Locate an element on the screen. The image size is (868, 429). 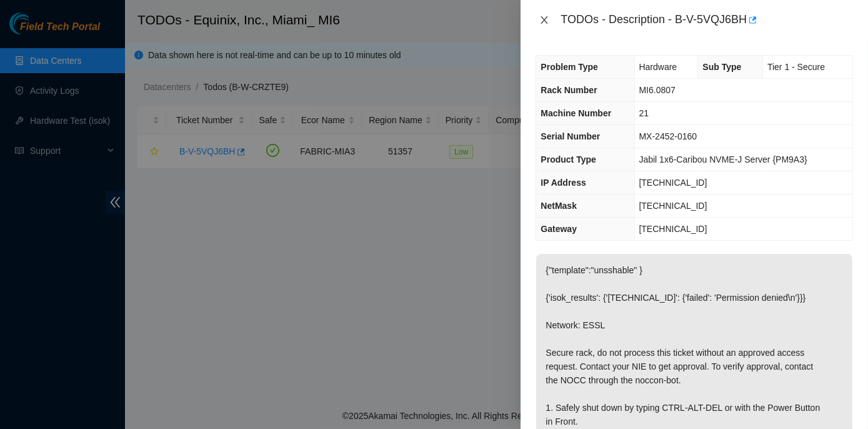
span: NetMask is located at coordinates (559, 205).